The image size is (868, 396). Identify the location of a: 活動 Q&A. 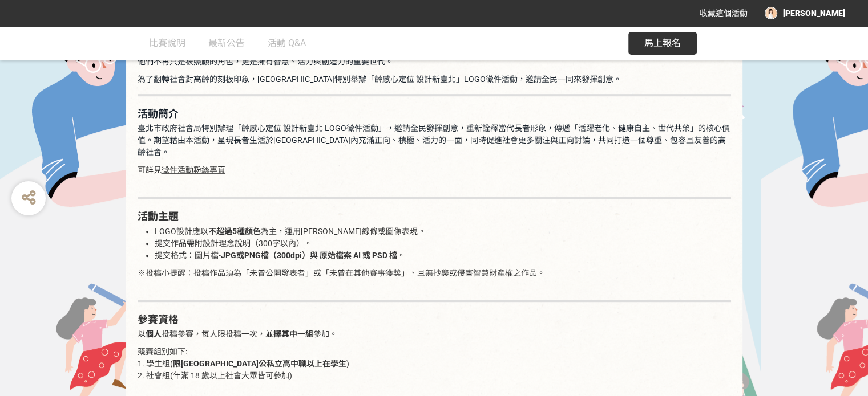
(286, 43).